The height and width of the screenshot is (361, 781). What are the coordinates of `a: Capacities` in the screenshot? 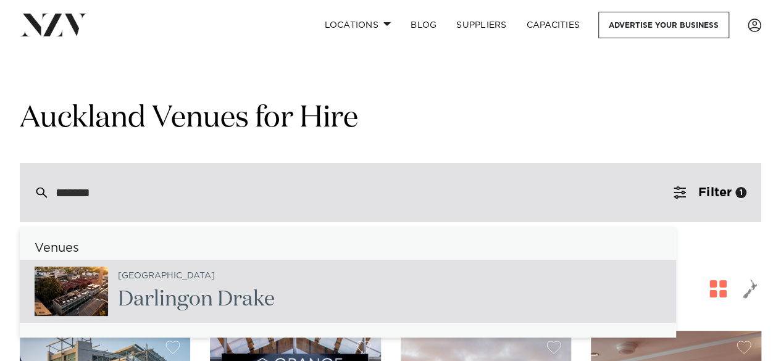 It's located at (553, 25).